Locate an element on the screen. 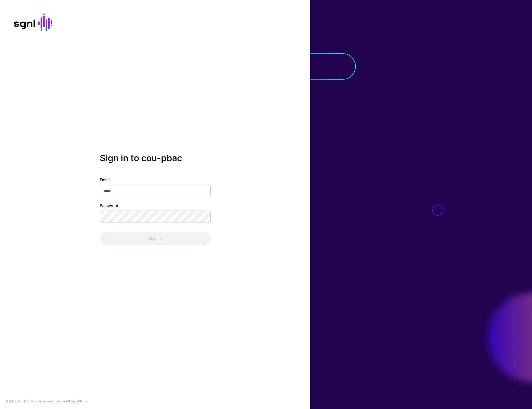 The width and height of the screenshot is (532, 409). h2: Sign in to cou-pbac is located at coordinates (155, 158).